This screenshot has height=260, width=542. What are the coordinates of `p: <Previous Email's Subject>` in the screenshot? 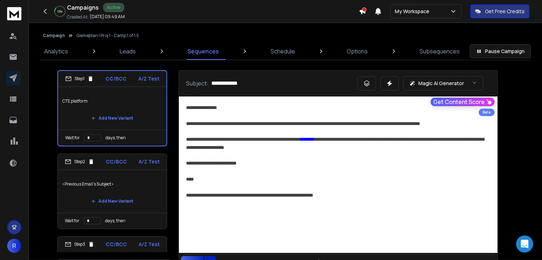 It's located at (112, 184).